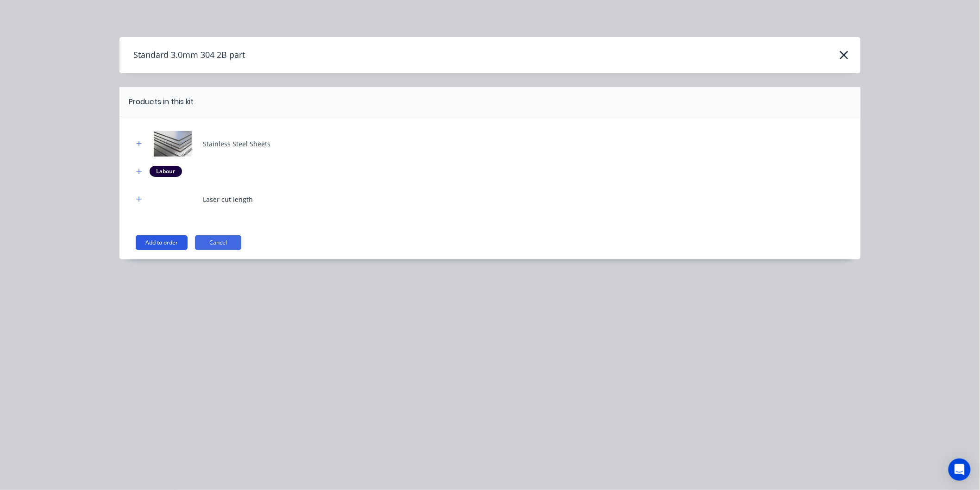 The width and height of the screenshot is (980, 490). What do you see at coordinates (161, 242) in the screenshot?
I see `button: Add to order` at bounding box center [161, 242].